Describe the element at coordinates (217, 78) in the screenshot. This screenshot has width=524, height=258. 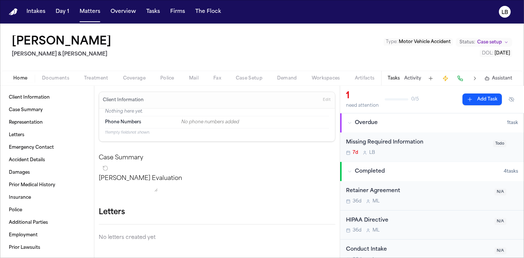
I see `span: Fax` at that location.